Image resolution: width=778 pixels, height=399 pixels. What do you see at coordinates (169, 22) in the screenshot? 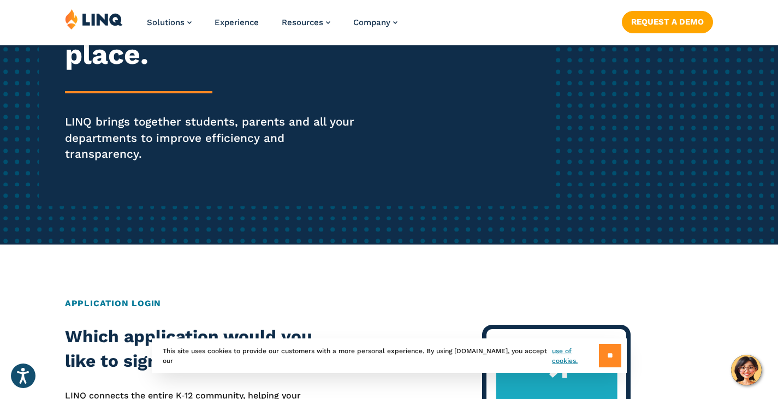
I see `a: Solutions` at bounding box center [169, 22].